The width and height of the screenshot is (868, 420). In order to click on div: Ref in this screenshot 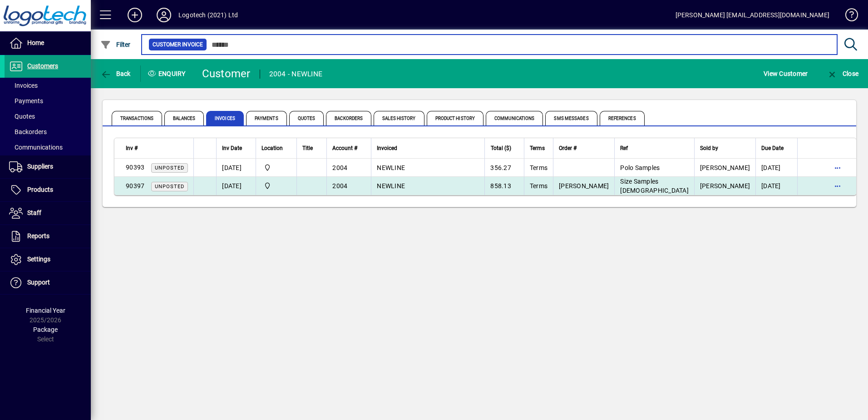, I will do `click(654, 148)`.